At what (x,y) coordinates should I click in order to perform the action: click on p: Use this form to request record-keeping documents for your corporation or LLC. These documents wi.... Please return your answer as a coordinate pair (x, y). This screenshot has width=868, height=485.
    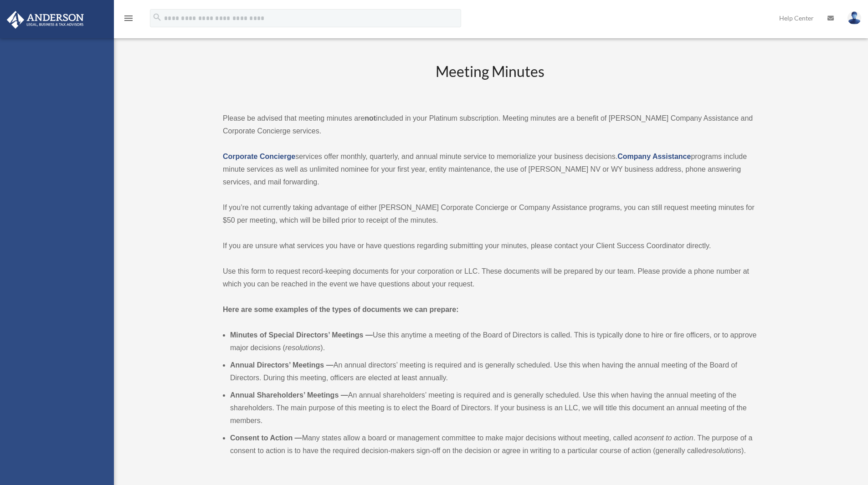
    Looking at the image, I should click on (490, 278).